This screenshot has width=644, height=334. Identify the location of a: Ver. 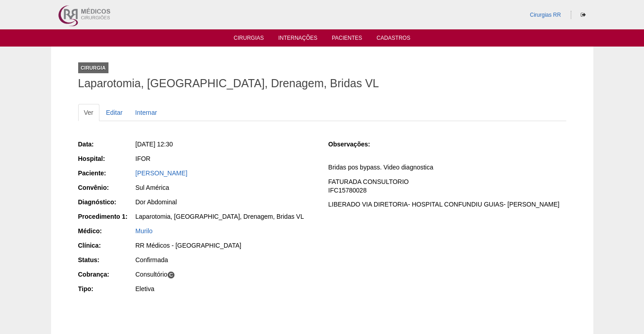
(89, 112).